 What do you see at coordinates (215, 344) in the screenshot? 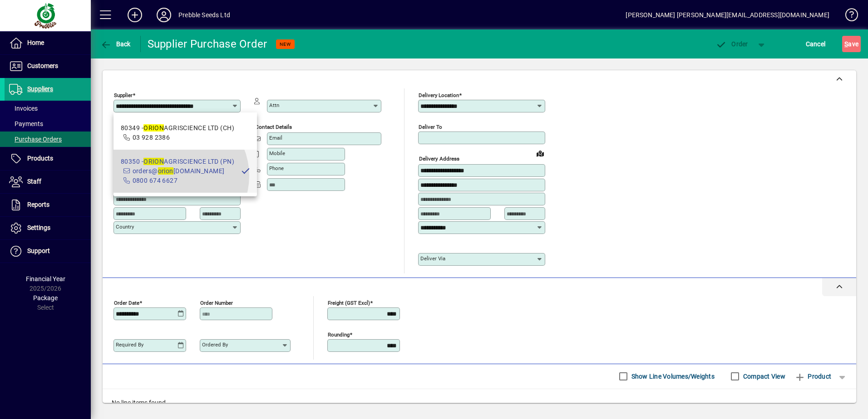
I see `mat-label: Ordered by` at bounding box center [215, 344].